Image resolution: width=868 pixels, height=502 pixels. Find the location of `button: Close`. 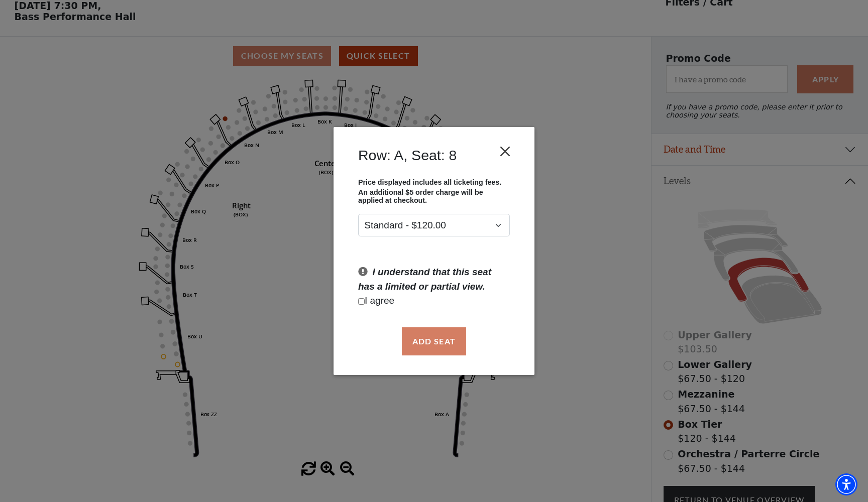

button: Close is located at coordinates (505, 151).